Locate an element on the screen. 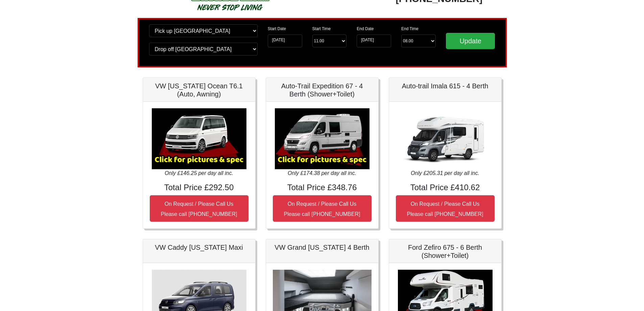  input: Start Date is located at coordinates (285, 41).